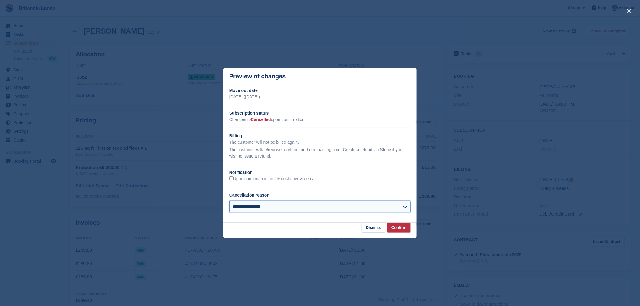 This screenshot has width=640, height=306. I want to click on label: Cancellation reason, so click(249, 195).